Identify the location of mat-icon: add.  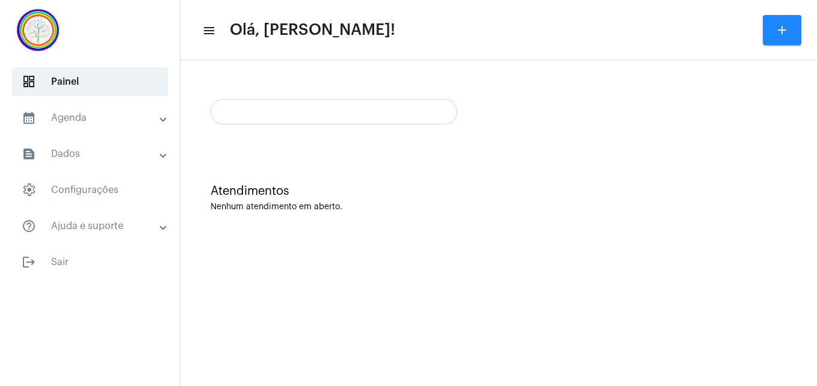
(782, 30).